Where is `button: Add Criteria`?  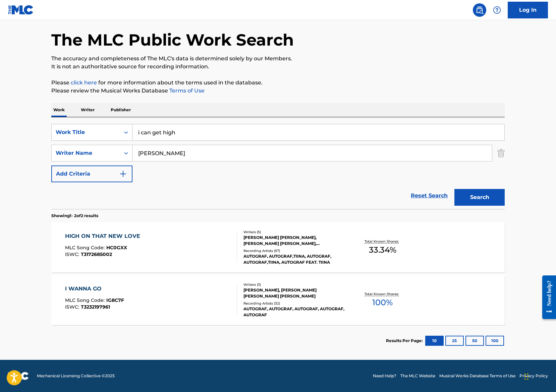 button: Add Criteria is located at coordinates (92, 174).